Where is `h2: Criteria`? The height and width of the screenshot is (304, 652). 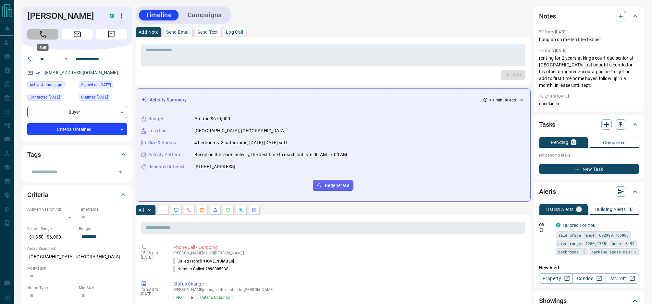 h2: Criteria is located at coordinates (38, 195).